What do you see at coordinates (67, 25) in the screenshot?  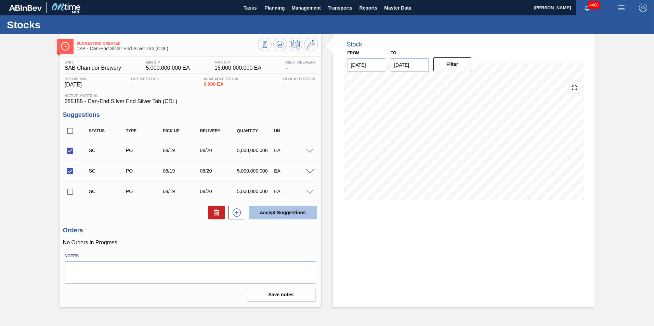 I see `h1: Stocks` at bounding box center [67, 25].